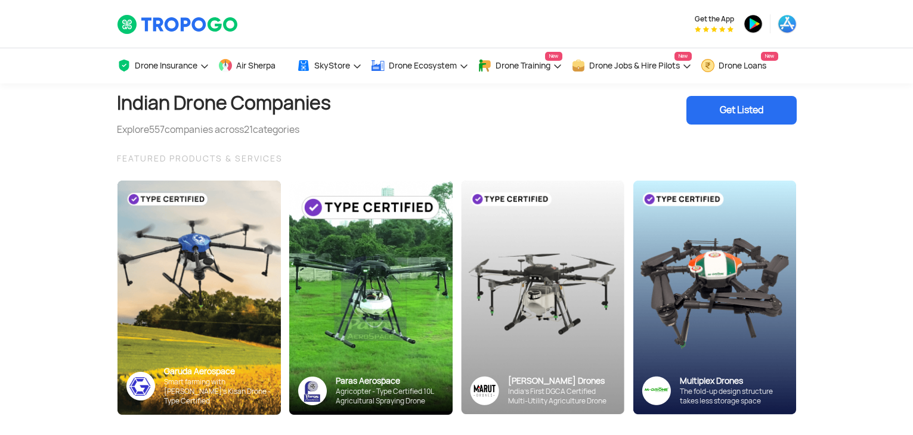 Image resolution: width=913 pixels, height=435 pixels. Describe the element at coordinates (631, 66) in the screenshot. I see `a: Drone Jobs & Hire PilotsNew` at that location.